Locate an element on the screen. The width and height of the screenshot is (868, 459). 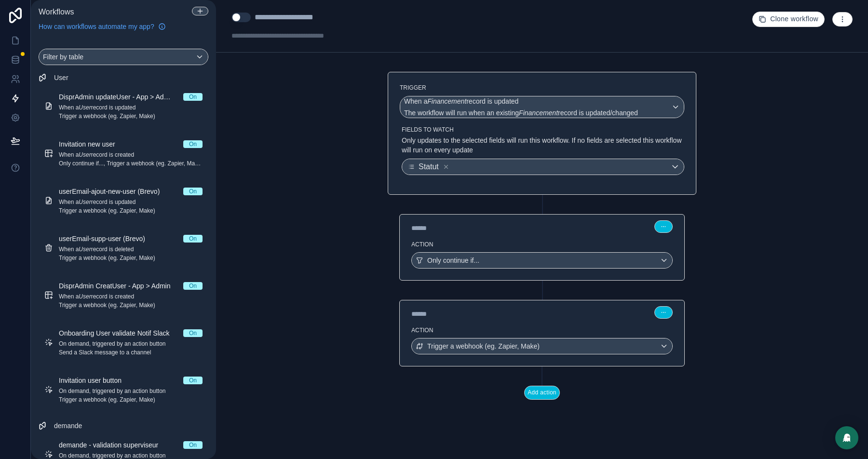
label: Fields to watch is located at coordinates (543, 130).